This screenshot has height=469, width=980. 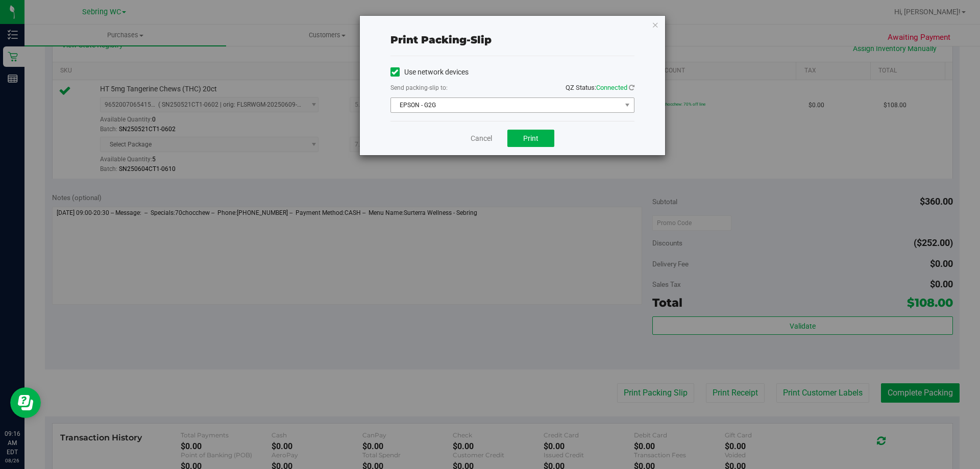 I want to click on button: Print, so click(x=531, y=139).